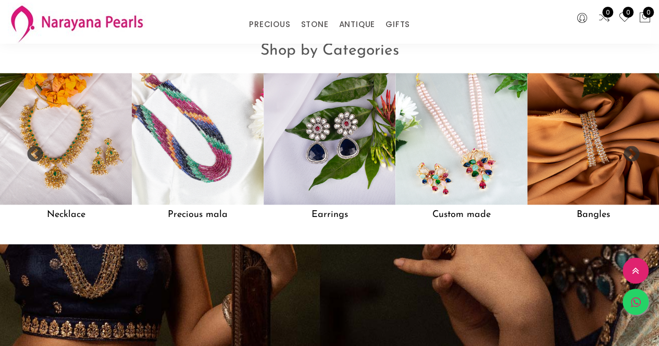  Describe the element at coordinates (461, 139) in the screenshot. I see `img: Custom made` at that location.